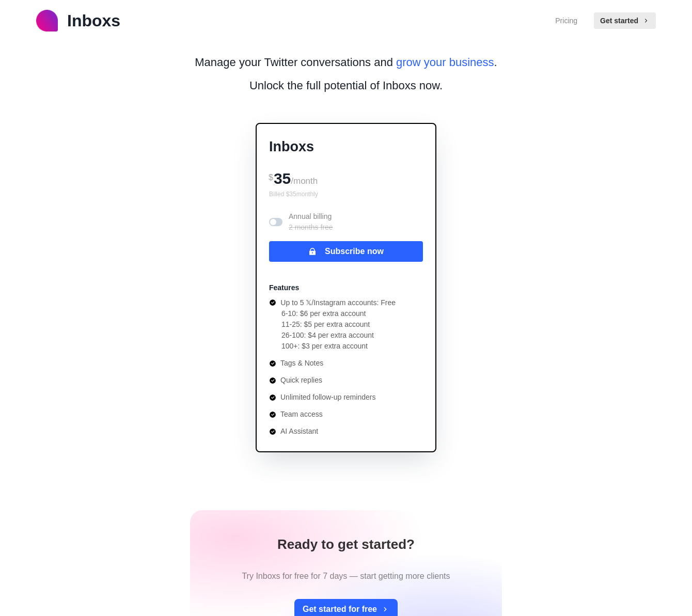  What do you see at coordinates (346, 544) in the screenshot?
I see `h1: Ready to get started?` at bounding box center [346, 544].